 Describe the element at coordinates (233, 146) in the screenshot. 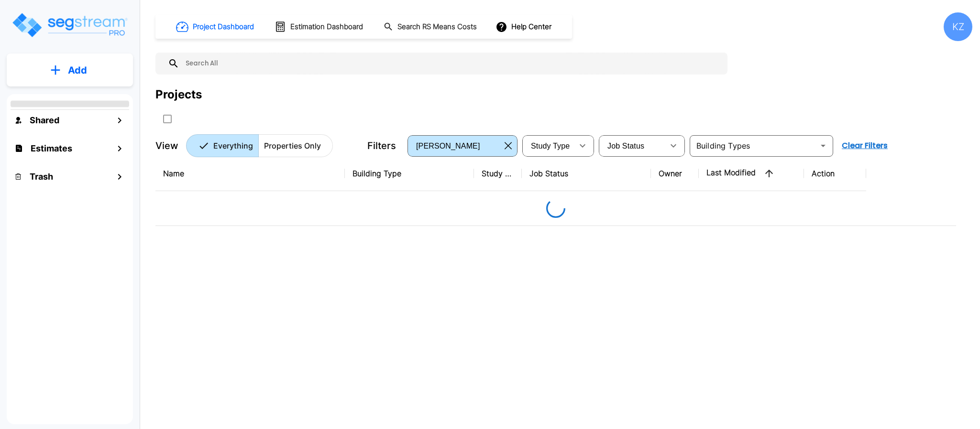

I see `p: Everything` at that location.